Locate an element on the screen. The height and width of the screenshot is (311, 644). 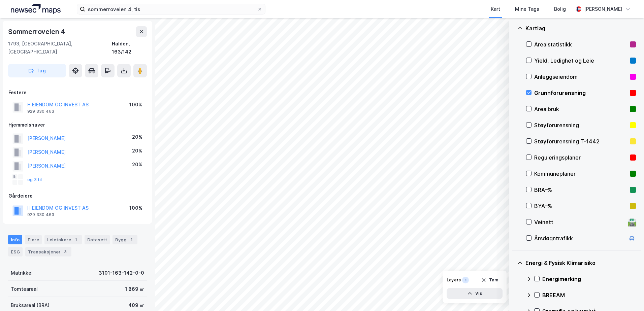
div: Gårdeiere is located at coordinates (77, 196).